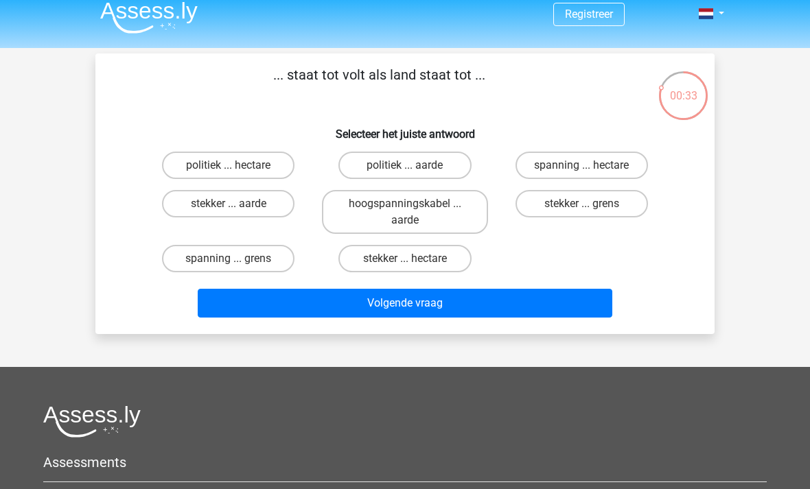 Image resolution: width=810 pixels, height=489 pixels. What do you see at coordinates (405, 463) in the screenshot?
I see `h5: Assessments` at bounding box center [405, 463].